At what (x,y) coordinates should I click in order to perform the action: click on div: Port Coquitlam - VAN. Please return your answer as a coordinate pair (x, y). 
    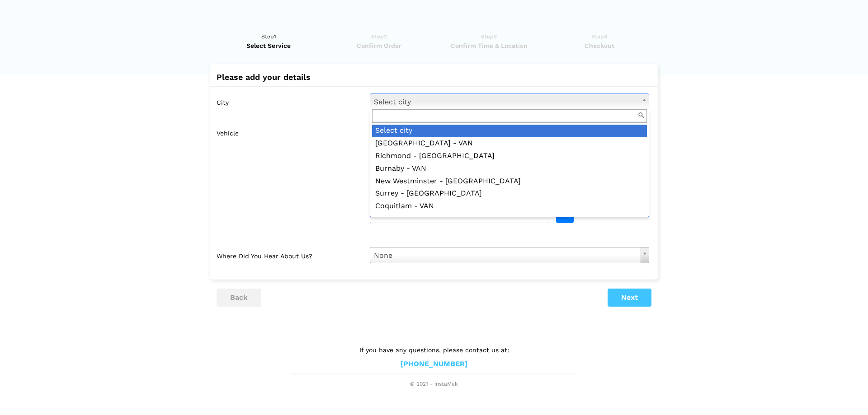
    Looking at the image, I should click on (509, 219).